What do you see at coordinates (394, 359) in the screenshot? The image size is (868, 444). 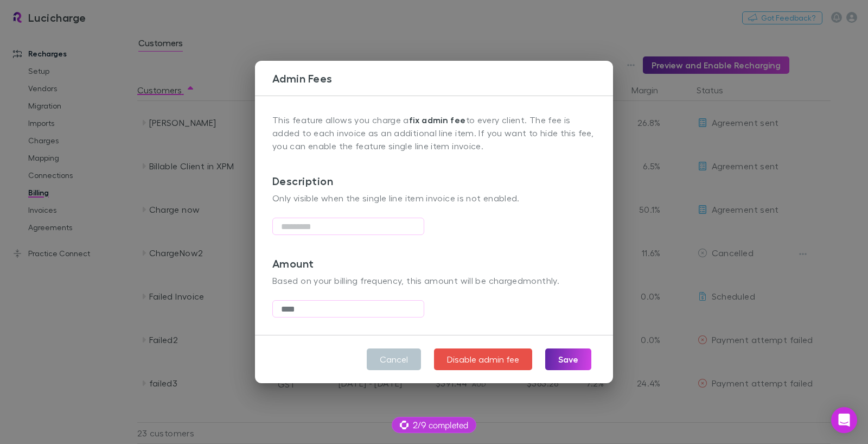 I see `button: Cancel` at bounding box center [394, 359].